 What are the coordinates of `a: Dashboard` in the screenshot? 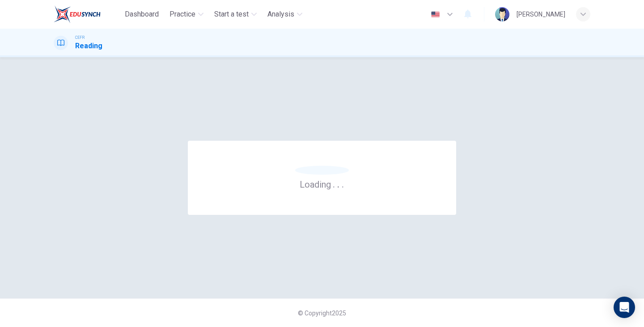 It's located at (142, 14).